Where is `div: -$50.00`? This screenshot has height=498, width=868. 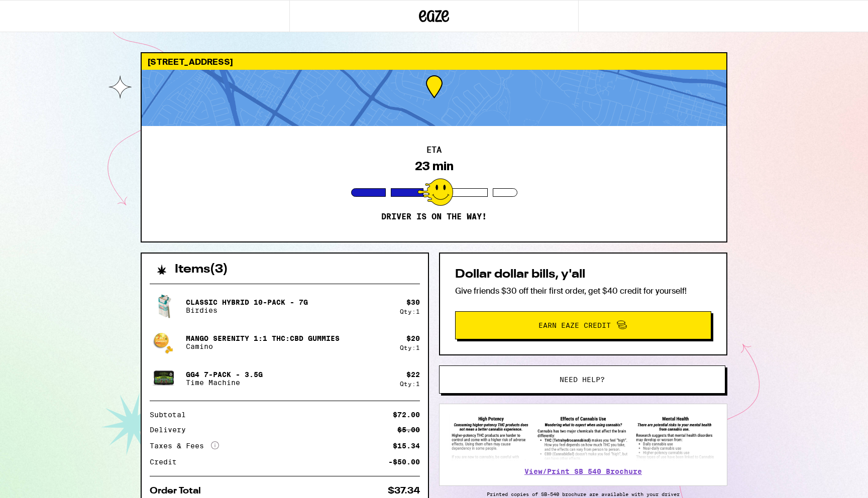 div: -$50.00 is located at coordinates (404, 462).